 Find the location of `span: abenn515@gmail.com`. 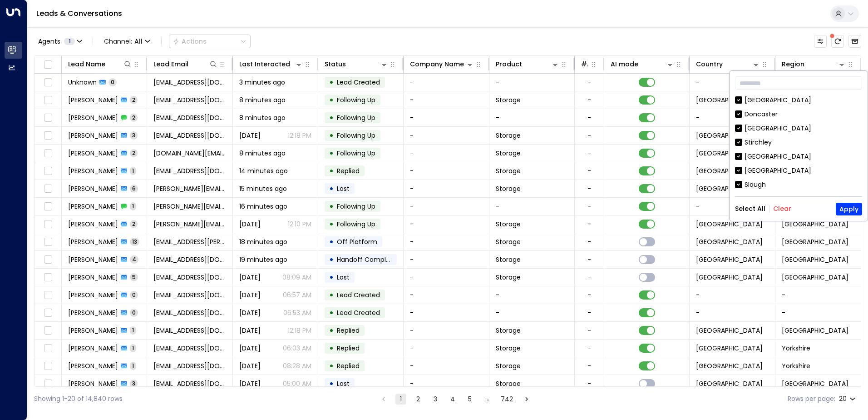

span: abenn515@gmail.com is located at coordinates (189, 171).